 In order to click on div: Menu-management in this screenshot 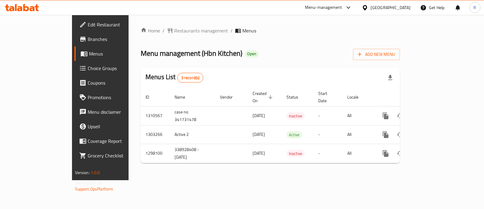, I will do `click(323, 8)`.